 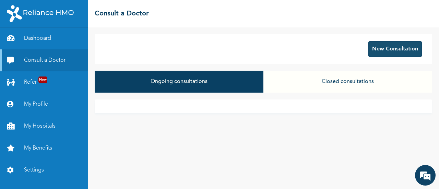 What do you see at coordinates (179, 82) in the screenshot?
I see `button: Ongoing consultations` at bounding box center [179, 82].